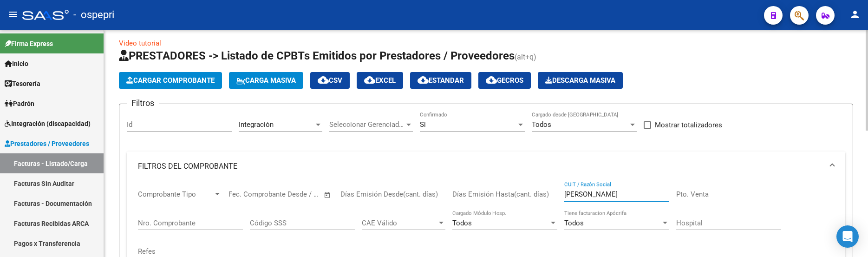 The width and height of the screenshot is (868, 257). I want to click on button: Carga Masiva, so click(267, 81).